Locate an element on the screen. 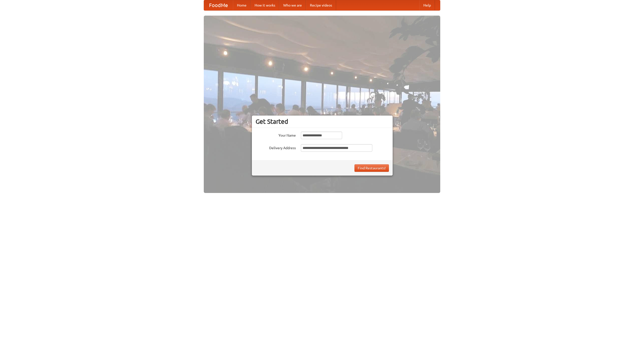  a: Home is located at coordinates (242, 5).